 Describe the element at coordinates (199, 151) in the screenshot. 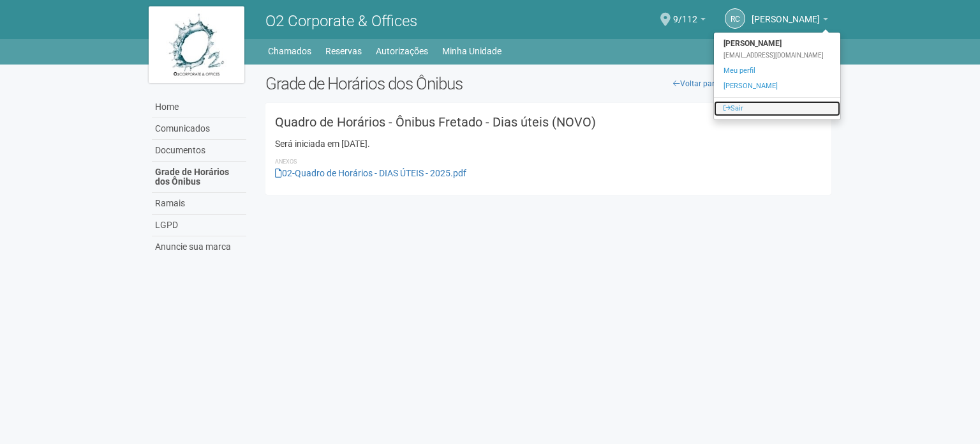

I see `a: Documentos` at that location.